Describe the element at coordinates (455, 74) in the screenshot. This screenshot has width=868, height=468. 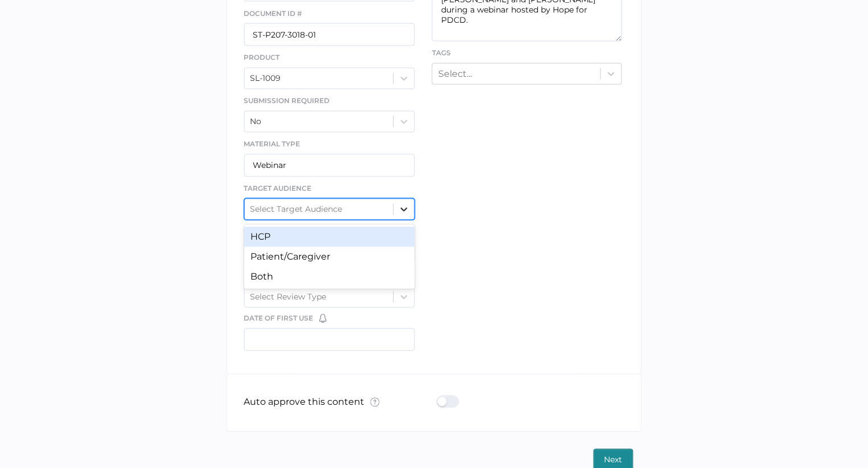
I see `div: Select...` at that location.